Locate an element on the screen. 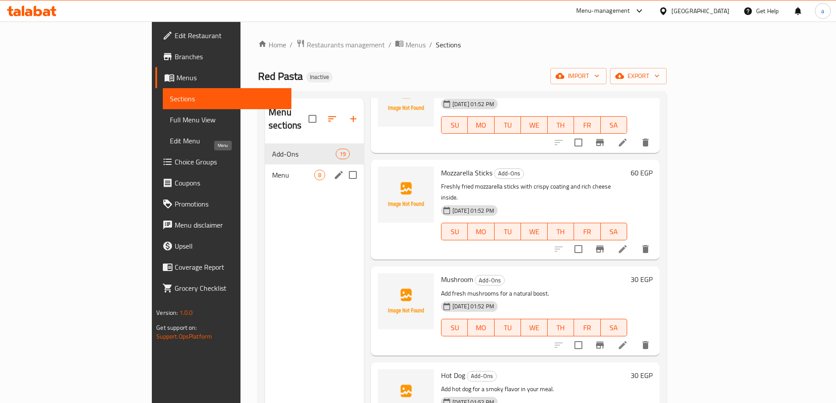 The width and height of the screenshot is (836, 403). a: Grocery Checklist is located at coordinates (223, 288).